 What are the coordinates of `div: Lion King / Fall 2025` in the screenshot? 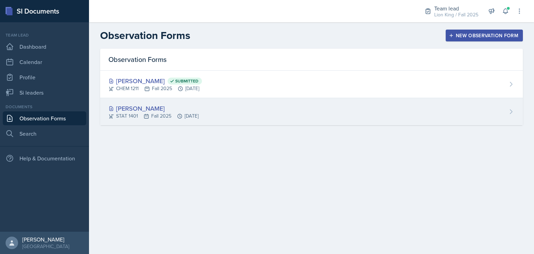 It's located at (456, 15).